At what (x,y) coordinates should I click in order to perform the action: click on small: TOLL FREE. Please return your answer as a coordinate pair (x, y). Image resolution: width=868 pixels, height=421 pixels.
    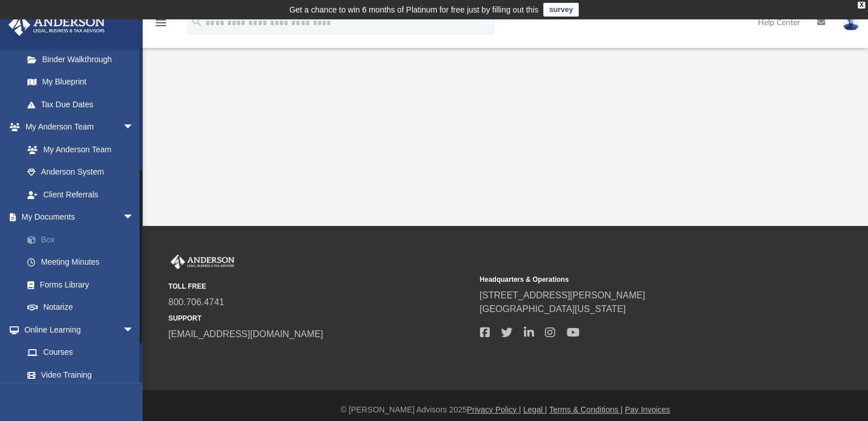
    Looking at the image, I should click on (319, 286).